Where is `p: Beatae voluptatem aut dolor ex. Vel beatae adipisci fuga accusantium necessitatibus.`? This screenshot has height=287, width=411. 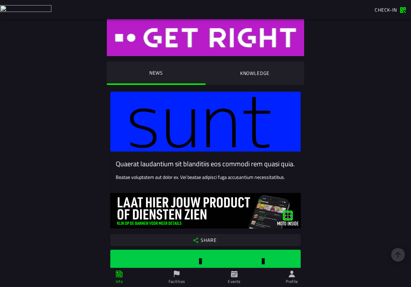
p: Beatae voluptatem aut dolor ex. Vel beatae adipisci fuga accusantium necessitatibus. is located at coordinates (205, 177).